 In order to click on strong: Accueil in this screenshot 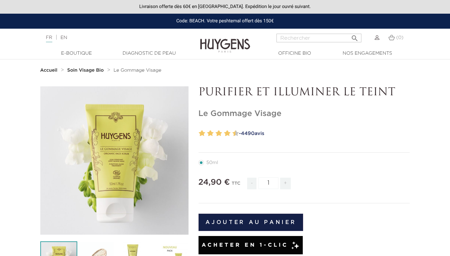, I will do `click(49, 70)`.